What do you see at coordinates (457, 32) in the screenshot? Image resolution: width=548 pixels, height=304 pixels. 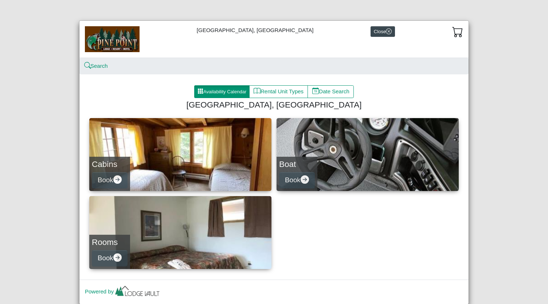 I see `svg: cart` at bounding box center [457, 32].